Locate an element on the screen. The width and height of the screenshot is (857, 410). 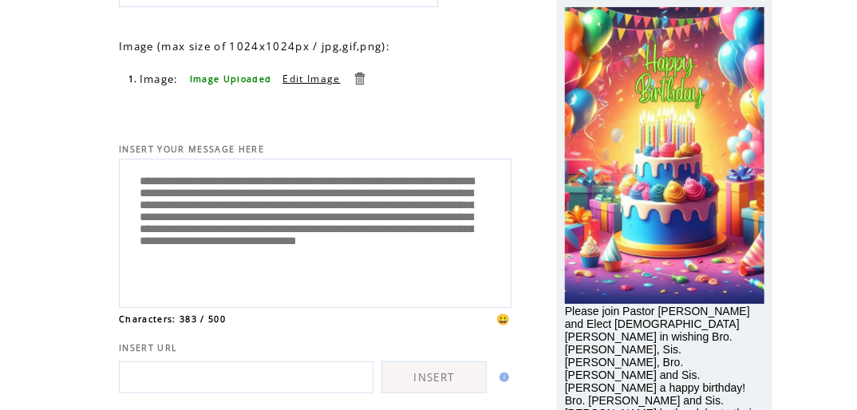
a: Edit Image is located at coordinates (311, 78).